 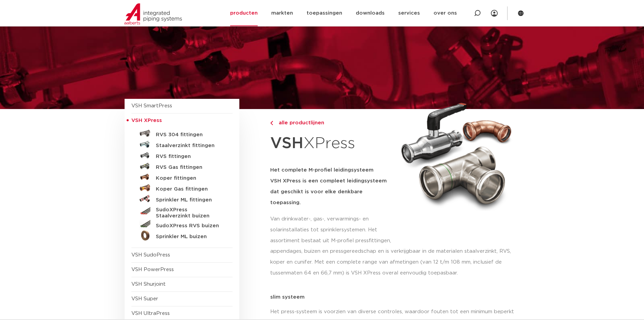 I want to click on h5: Sprinkler ML buizen, so click(x=189, y=236).